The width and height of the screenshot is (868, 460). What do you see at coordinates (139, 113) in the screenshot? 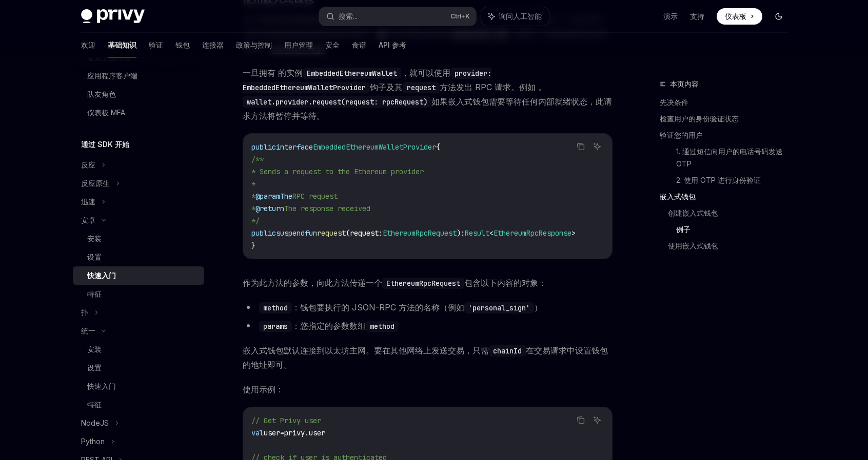
I see `a: 仪表板 MFA` at bounding box center [139, 113].